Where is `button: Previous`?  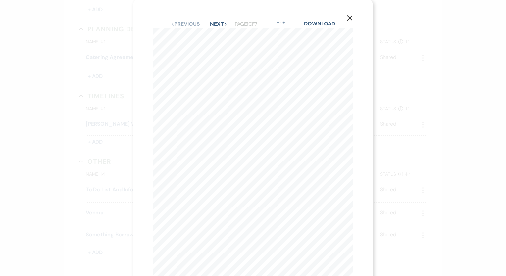 button: Previous is located at coordinates (185, 24).